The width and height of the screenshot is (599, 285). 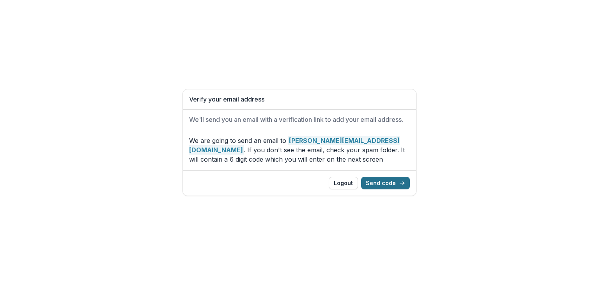 I want to click on h2: We'll send you an email with a verification link to add your email address., so click(x=299, y=119).